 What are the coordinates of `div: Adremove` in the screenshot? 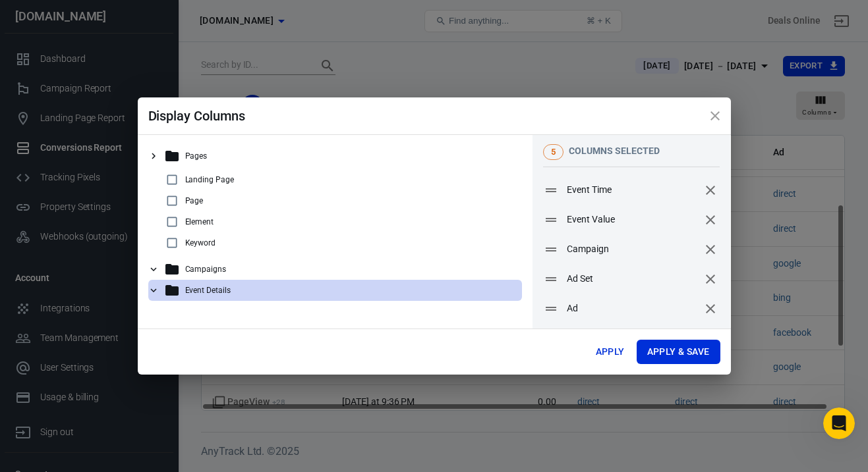 It's located at (631, 309).